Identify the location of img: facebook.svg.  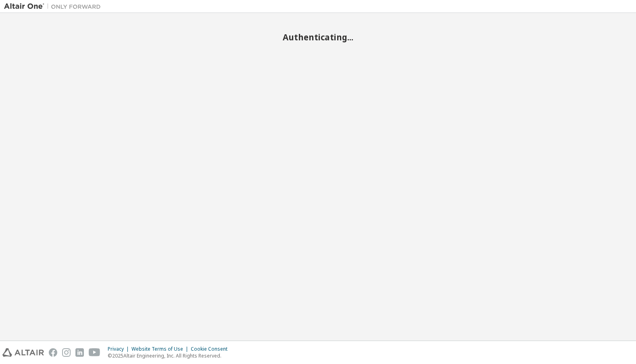
(53, 352).